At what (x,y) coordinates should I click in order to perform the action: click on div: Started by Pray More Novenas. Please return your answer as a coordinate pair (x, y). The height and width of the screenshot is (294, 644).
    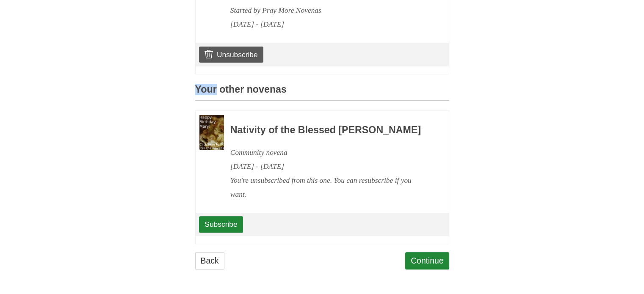
    Looking at the image, I should click on (329, 10).